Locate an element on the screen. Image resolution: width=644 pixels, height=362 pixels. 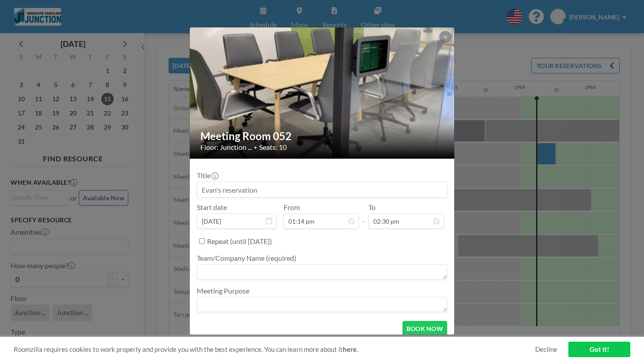
label: To is located at coordinates (372, 208).